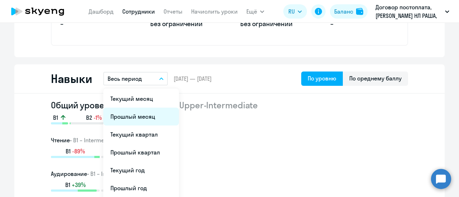  Describe the element at coordinates (255, 11) in the screenshot. I see `button: Ещё` at that location.